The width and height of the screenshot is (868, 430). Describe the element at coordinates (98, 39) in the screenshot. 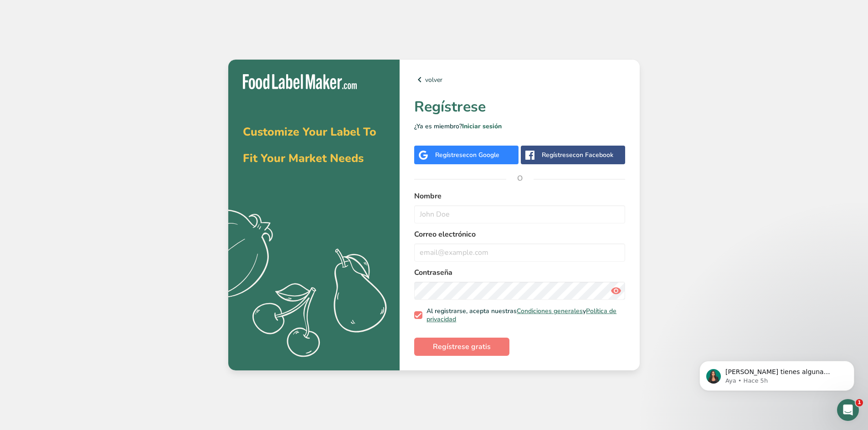

I see `p: Message from Aya, sent Hace 5h` at that location.